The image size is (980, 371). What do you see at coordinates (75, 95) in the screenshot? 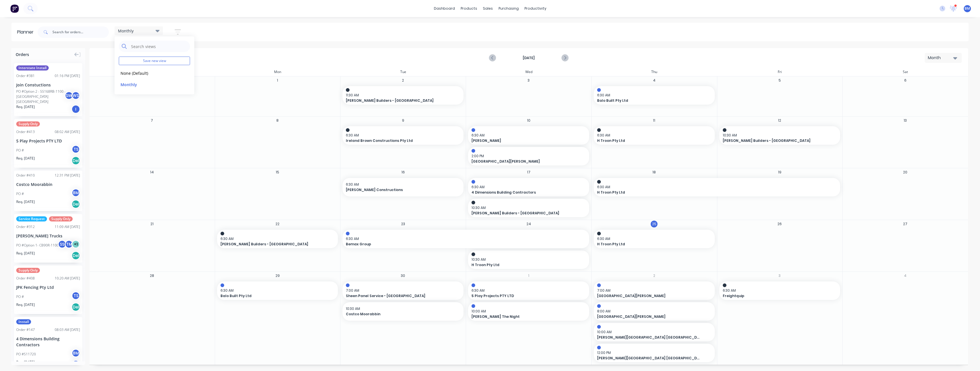
I see `div: WS` at bounding box center [75, 95].